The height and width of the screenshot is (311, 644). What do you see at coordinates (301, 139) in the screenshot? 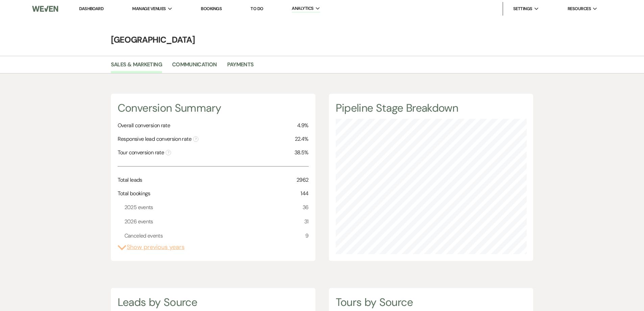
I see `span: 22.4%` at bounding box center [301, 139].